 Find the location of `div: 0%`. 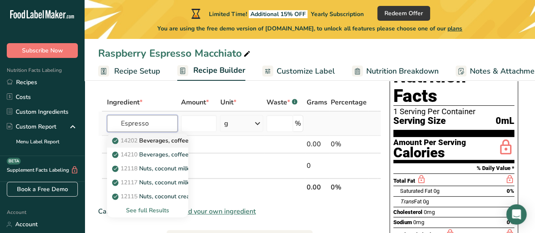

div: 0% is located at coordinates (348, 144).